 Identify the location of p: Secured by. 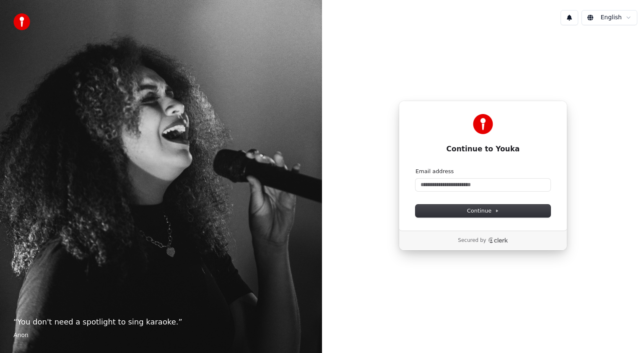
(472, 241).